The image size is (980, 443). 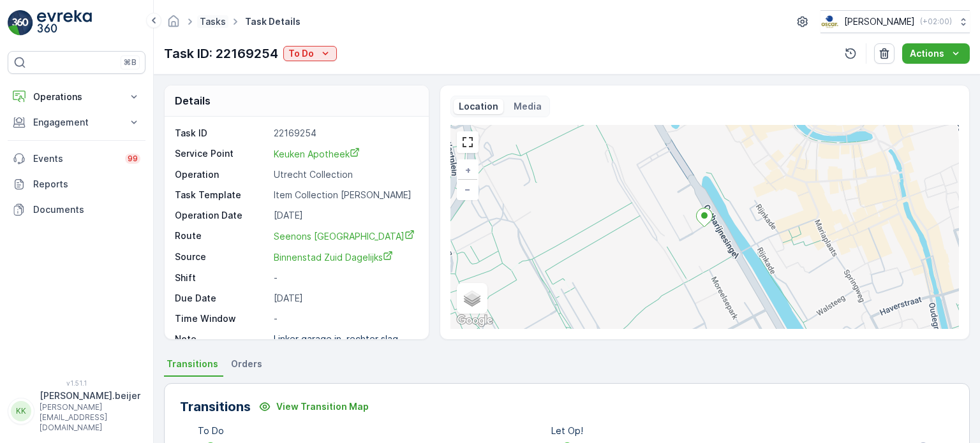 What do you see at coordinates (829, 22) in the screenshot?
I see `img: basis-logo_rgb2x.png` at bounding box center [829, 22].